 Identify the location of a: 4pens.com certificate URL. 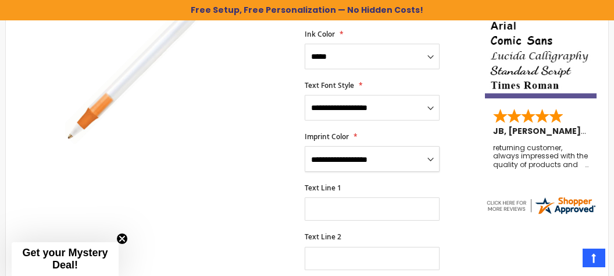
(541, 213).